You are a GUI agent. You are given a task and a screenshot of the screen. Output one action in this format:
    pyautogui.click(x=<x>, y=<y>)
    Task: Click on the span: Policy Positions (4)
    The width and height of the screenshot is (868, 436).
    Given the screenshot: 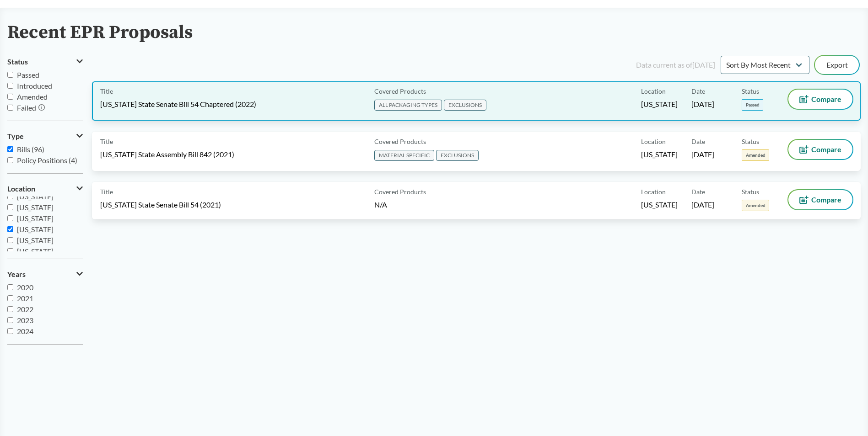 What is the action you would take?
    pyautogui.click(x=47, y=160)
    